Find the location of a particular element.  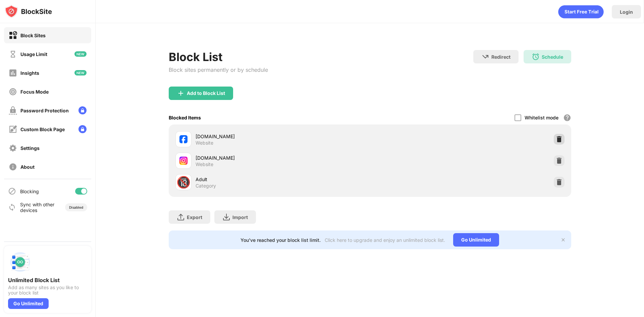

div: Adult is located at coordinates (283, 179).